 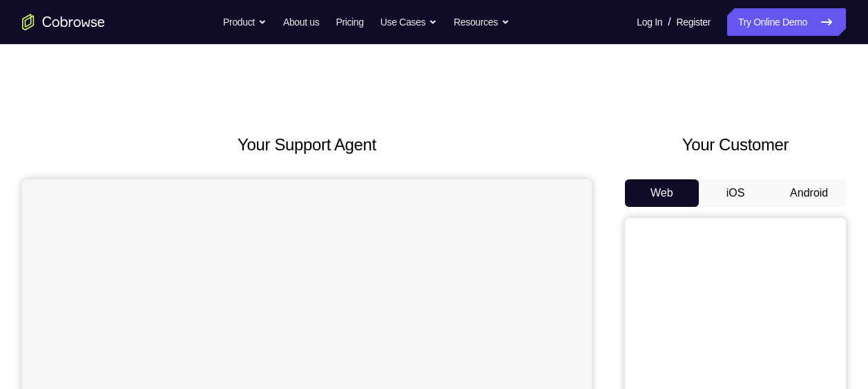 What do you see at coordinates (244, 22) in the screenshot?
I see `button: Product` at bounding box center [244, 22].